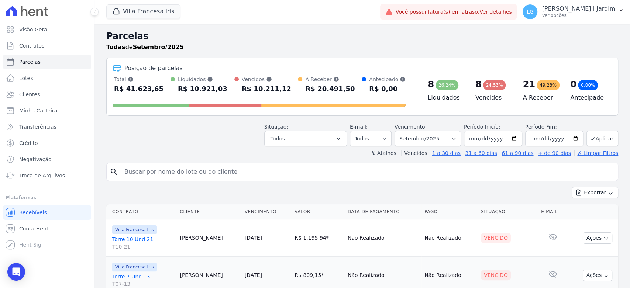 The height and width of the screenshot is (288, 630). I want to click on span: Negativação, so click(35, 160).